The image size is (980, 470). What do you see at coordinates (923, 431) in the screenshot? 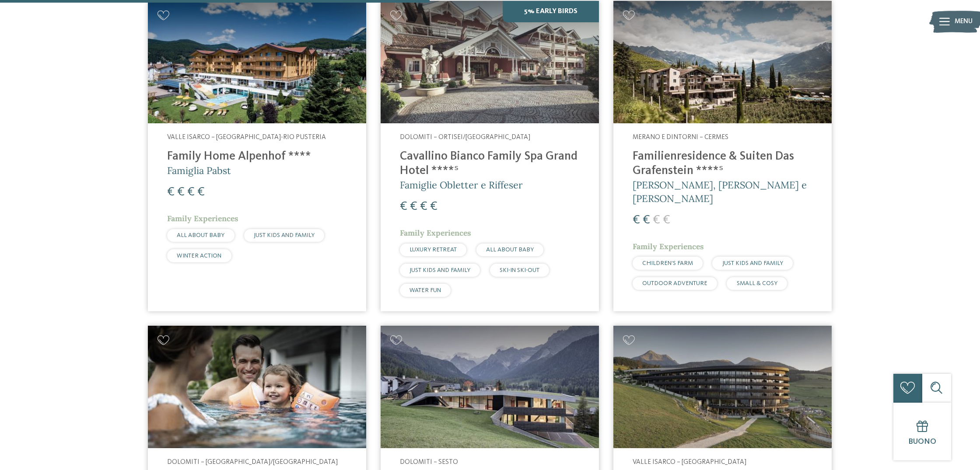
I see `a: Buono` at bounding box center [923, 431].